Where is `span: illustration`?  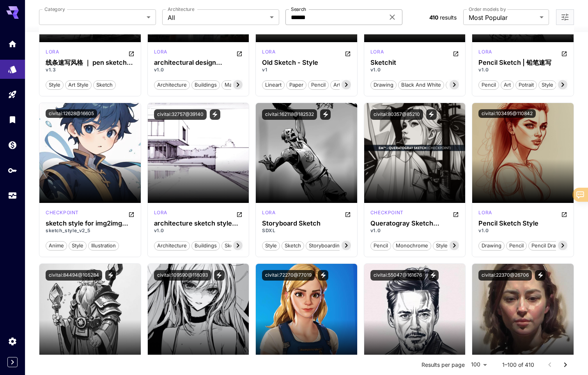 span: illustration is located at coordinates (103, 246).